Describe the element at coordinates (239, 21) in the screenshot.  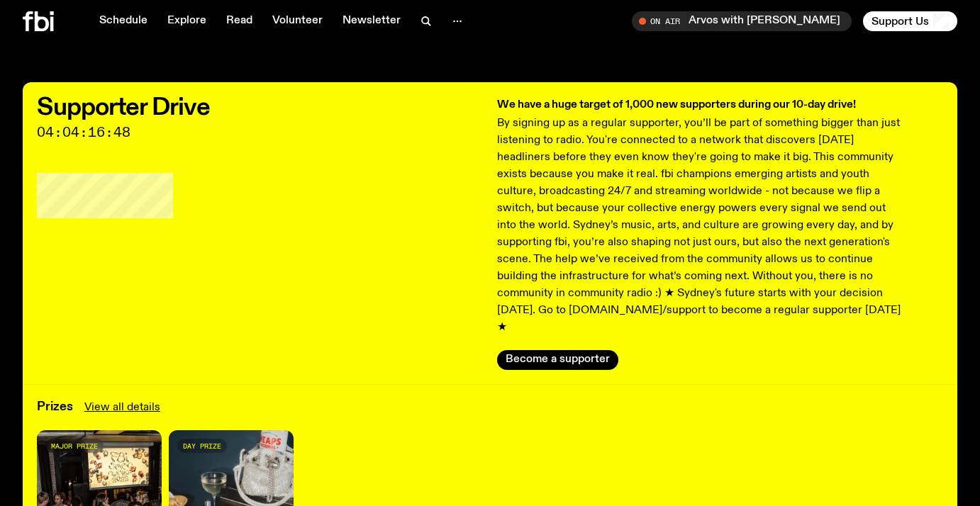
I see `a: Read` at that location.